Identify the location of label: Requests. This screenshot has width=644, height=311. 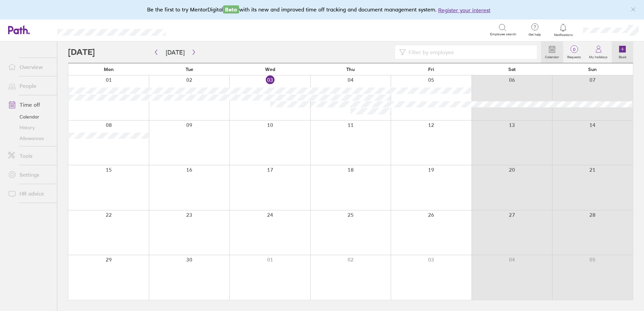
(574, 56).